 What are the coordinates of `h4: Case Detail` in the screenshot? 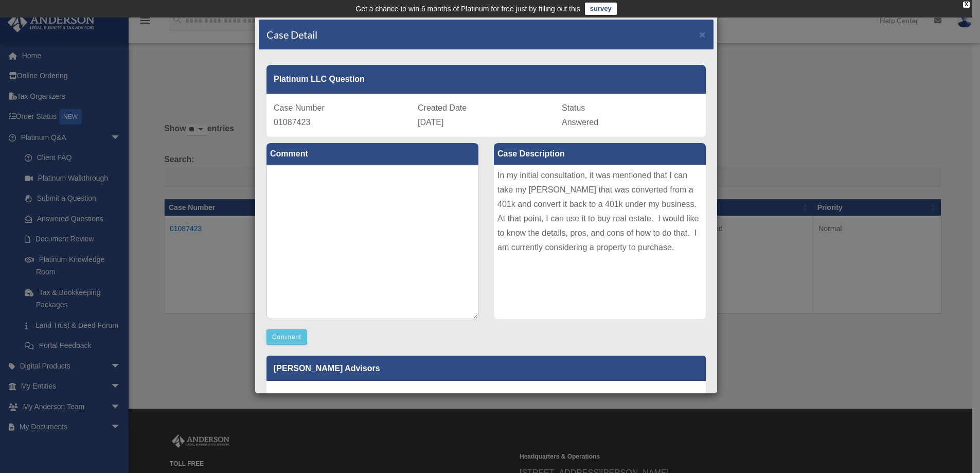 It's located at (292, 35).